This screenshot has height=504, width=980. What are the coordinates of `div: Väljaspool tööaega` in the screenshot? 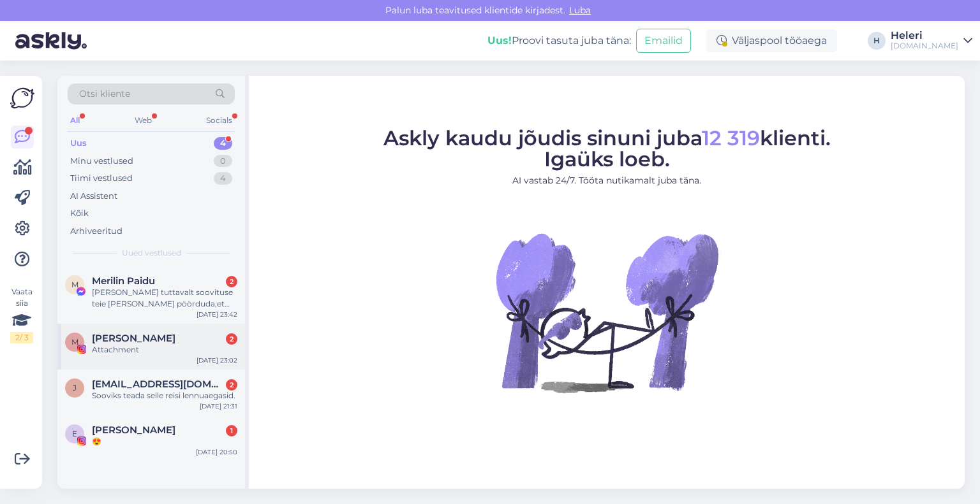 It's located at (771, 41).